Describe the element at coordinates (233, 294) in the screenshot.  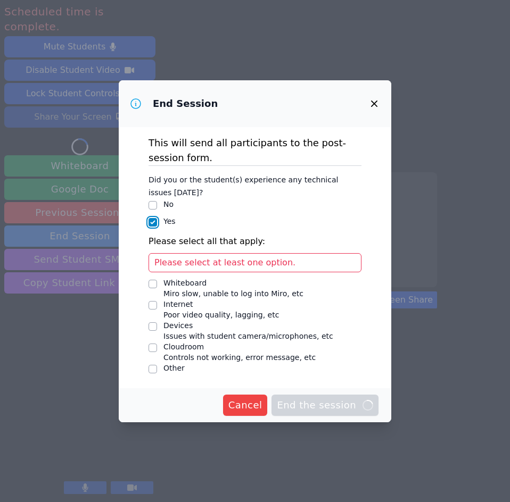
I see `span: Miro slow, unable to log into Miro, etc` at that location.